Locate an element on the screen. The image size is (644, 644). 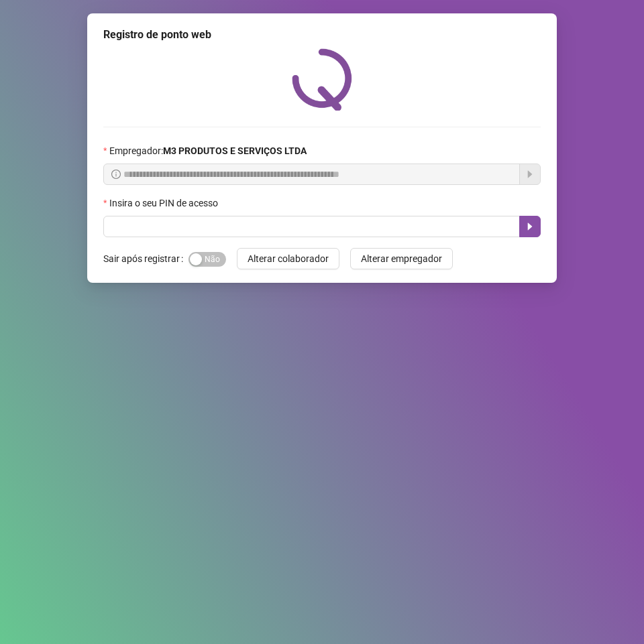
img: QRPoint is located at coordinates (322, 79).